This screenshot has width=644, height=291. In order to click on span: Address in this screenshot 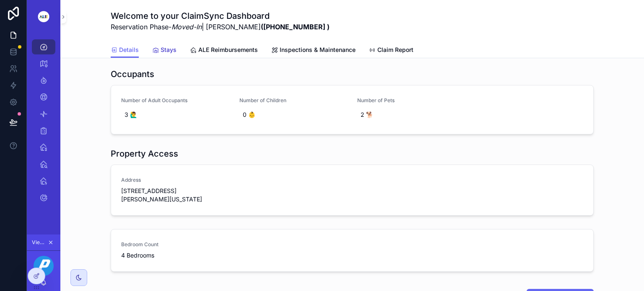, I will do `click(175, 180)`.